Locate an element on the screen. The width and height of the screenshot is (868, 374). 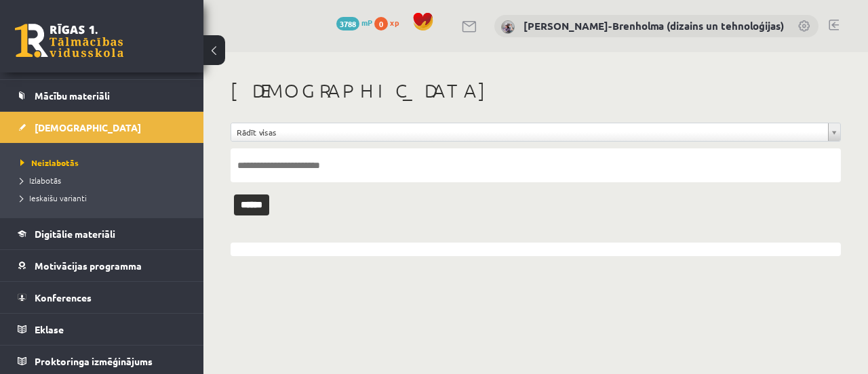
a: Izlabotās is located at coordinates (105, 180).